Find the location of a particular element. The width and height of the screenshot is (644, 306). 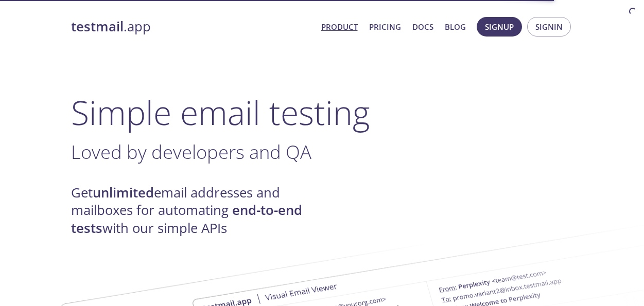

button: Signup is located at coordinates (499, 27).